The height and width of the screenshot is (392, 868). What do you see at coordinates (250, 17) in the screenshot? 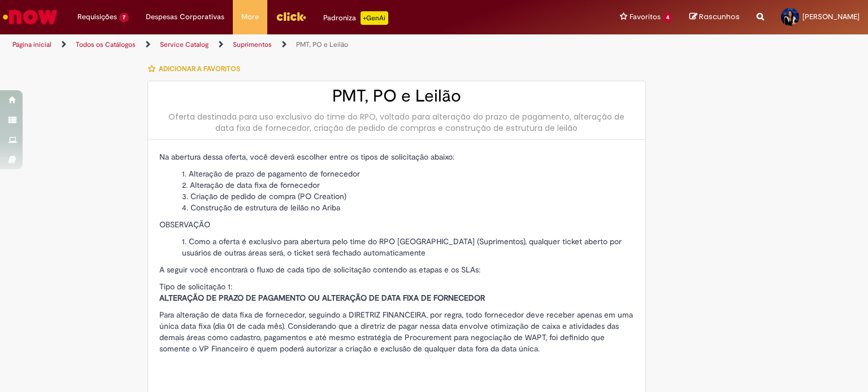
I see `span: More` at bounding box center [250, 17].